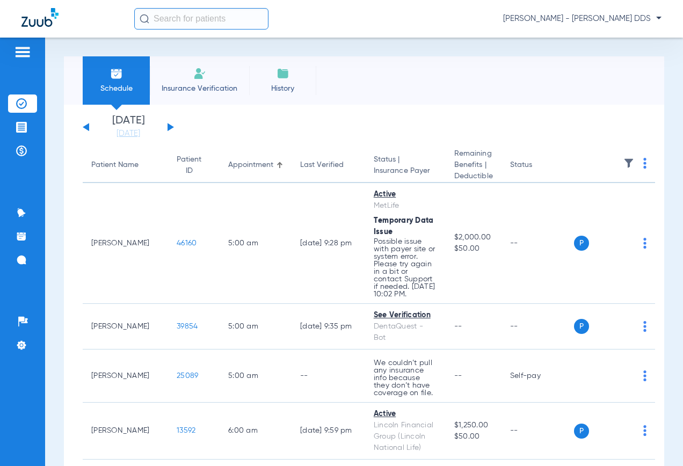 Image resolution: width=683 pixels, height=466 pixels. I want to click on img: Schedule, so click(116, 74).